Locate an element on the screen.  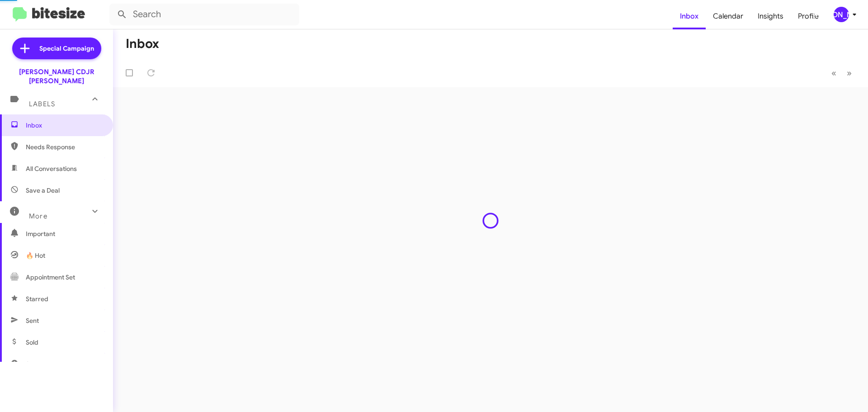
h1: Inbox is located at coordinates (142, 44).